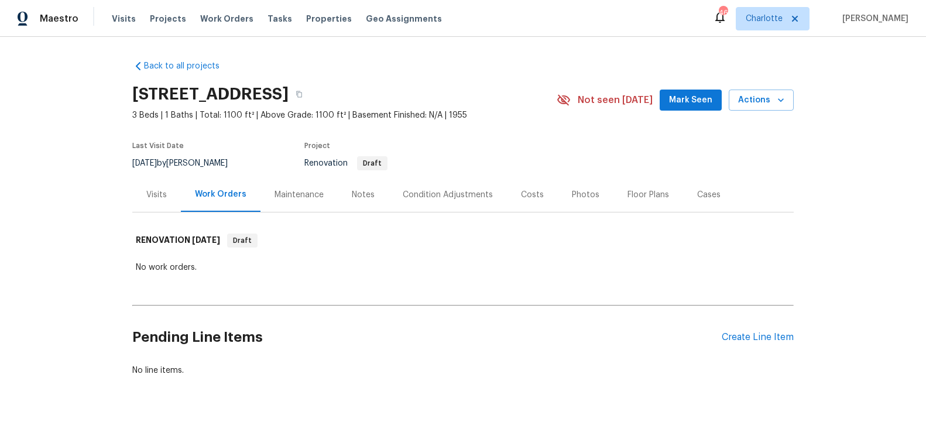  What do you see at coordinates (427, 337) in the screenshot?
I see `h2: Pending Line Items` at bounding box center [427, 337].